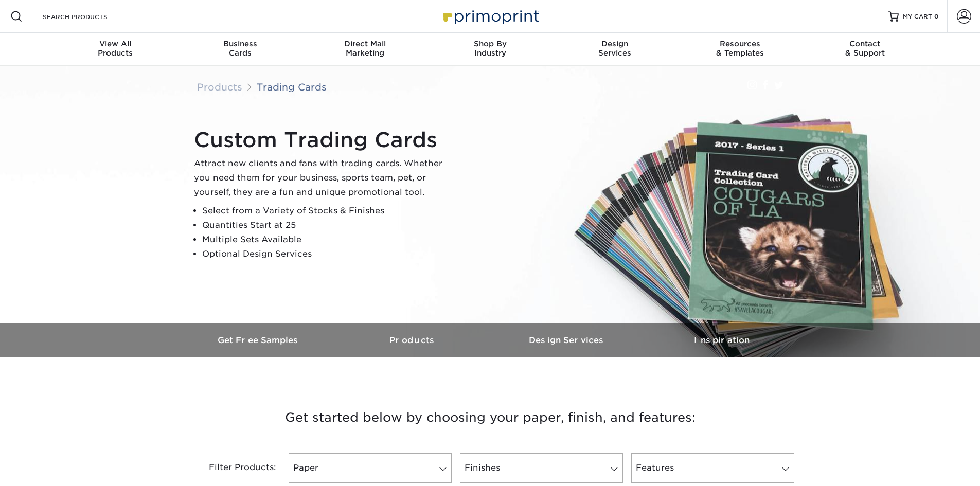 This screenshot has width=980, height=486. What do you see at coordinates (722, 340) in the screenshot?
I see `h3: Inspiration` at bounding box center [722, 340].